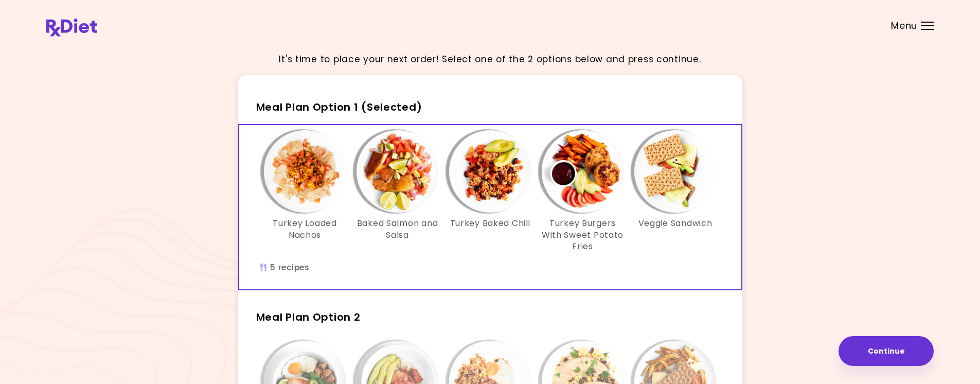 The width and height of the screenshot is (980, 384). I want to click on img: RxDiet, so click(71, 28).